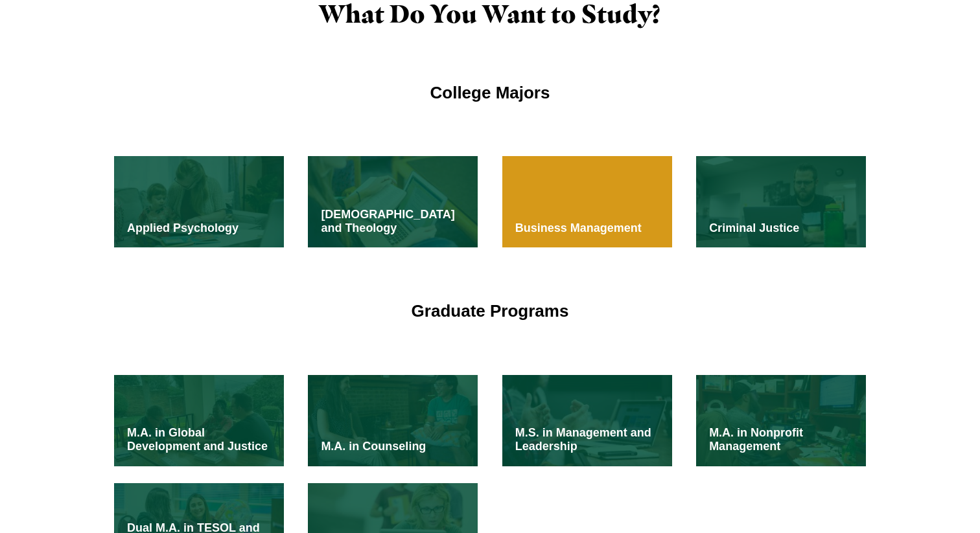  Describe the element at coordinates (781, 201) in the screenshot. I see `a: Criminal Justice` at that location.